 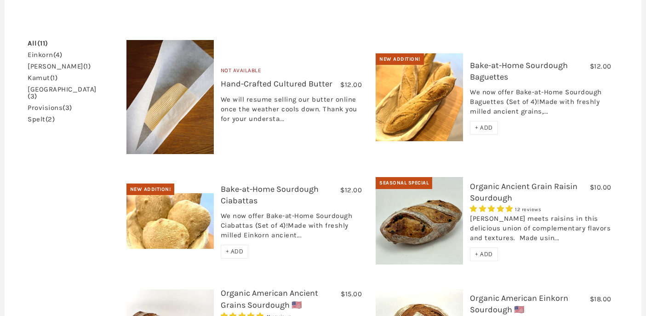 What do you see at coordinates (291, 227) in the screenshot?
I see `div: We now offer Bake-at-Home Sourdough Ciabattas (Set of 4)!Made with freshly milled Einkorn ancient...` at bounding box center [291, 227].